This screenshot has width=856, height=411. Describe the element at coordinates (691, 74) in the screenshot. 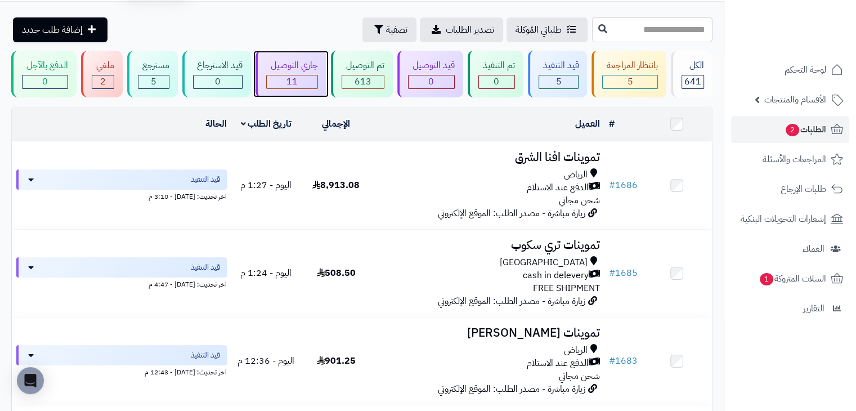

I see `a: الكل641` at that location.